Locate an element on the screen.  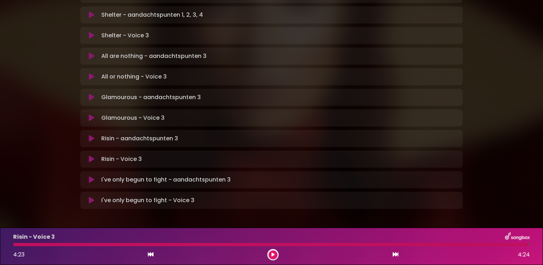
p: Glamourous - aandachtspunten 3 is located at coordinates (151, 97).